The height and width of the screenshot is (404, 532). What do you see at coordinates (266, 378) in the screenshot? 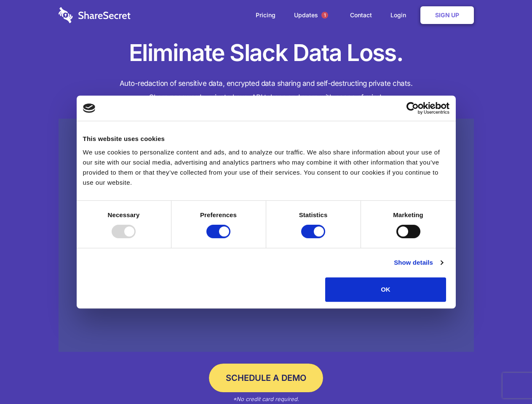
I see `a: Schedule a Demo` at bounding box center [266, 378].